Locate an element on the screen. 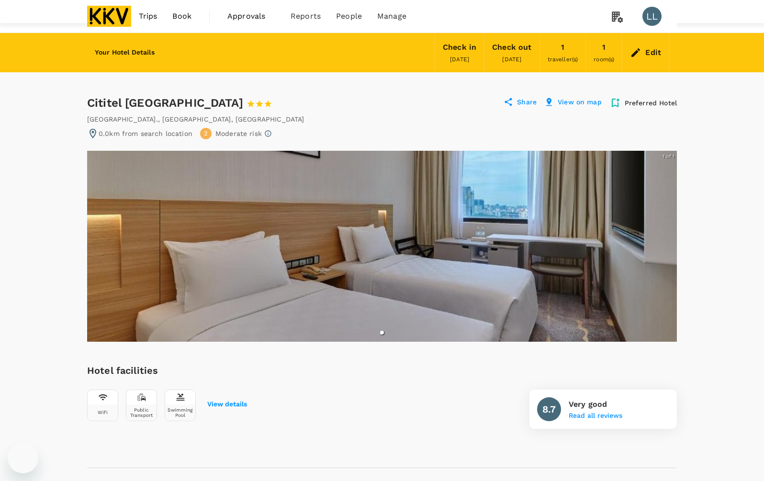  div: Edit is located at coordinates (653, 53).